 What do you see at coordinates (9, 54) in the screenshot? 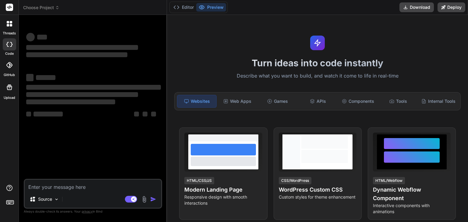
I see `label: code` at bounding box center [9, 54].